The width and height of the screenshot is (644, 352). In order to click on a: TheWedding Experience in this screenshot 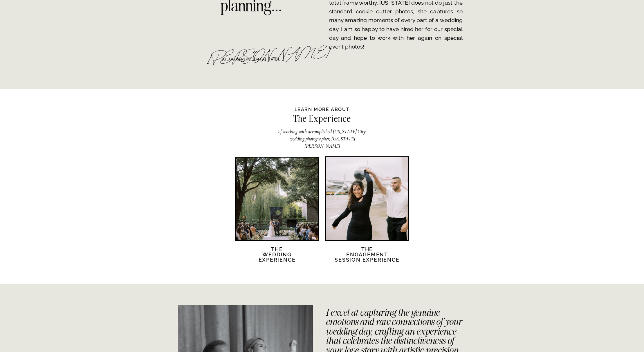, I will do `click(277, 258)`.